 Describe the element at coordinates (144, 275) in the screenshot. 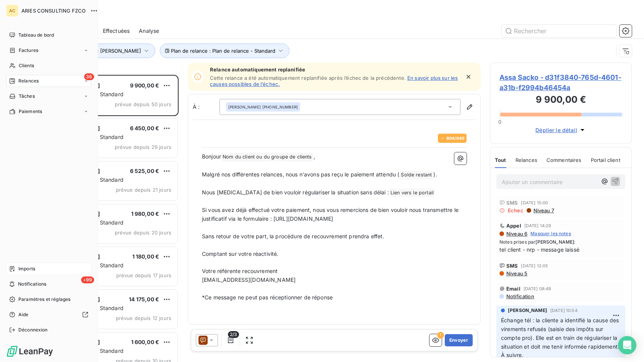

I see `span: prévue depuis 17 jours` at that location.